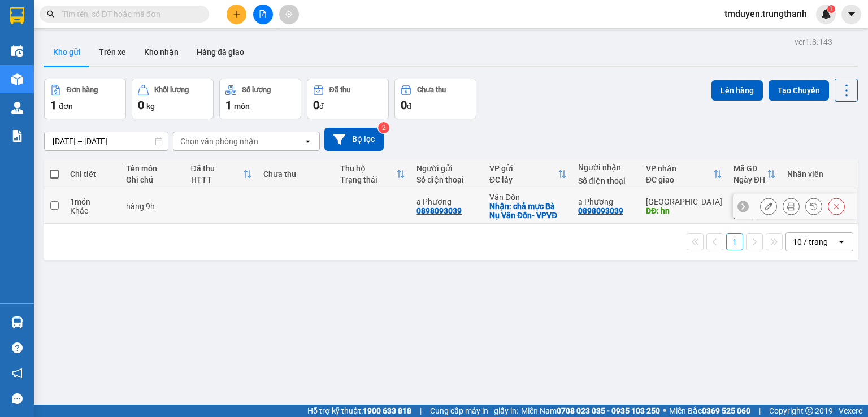 The image size is (868, 417). I want to click on span: file-add, so click(263, 14).